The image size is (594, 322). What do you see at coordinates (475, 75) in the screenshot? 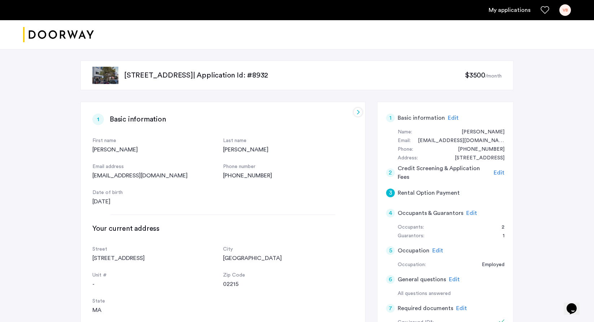
I see `span: $3500` at bounding box center [475, 75].